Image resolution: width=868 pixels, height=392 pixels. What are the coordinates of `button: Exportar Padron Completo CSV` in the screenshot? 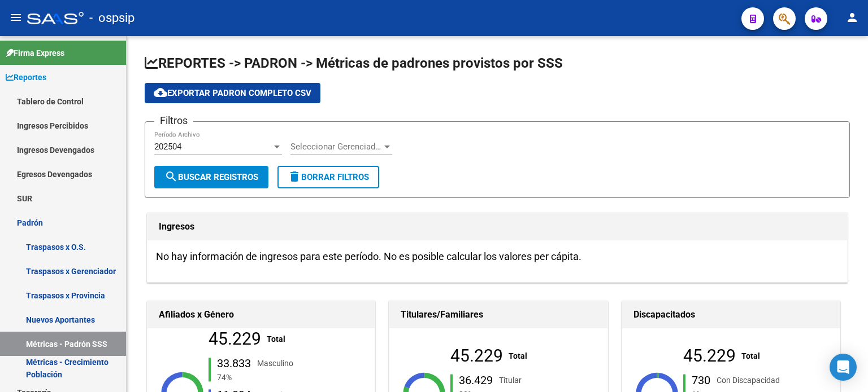 It's located at (232, 93).